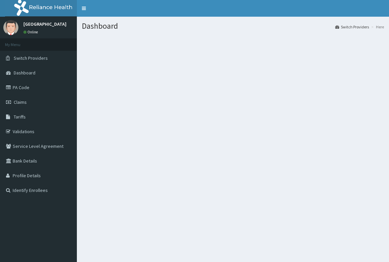  I want to click on h1: Dashboard, so click(233, 26).